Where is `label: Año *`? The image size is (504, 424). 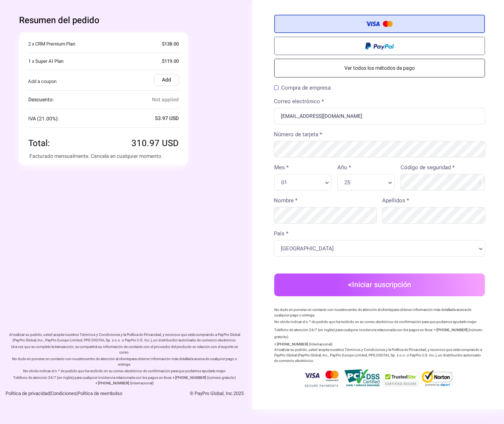
label: Año * is located at coordinates (344, 167).